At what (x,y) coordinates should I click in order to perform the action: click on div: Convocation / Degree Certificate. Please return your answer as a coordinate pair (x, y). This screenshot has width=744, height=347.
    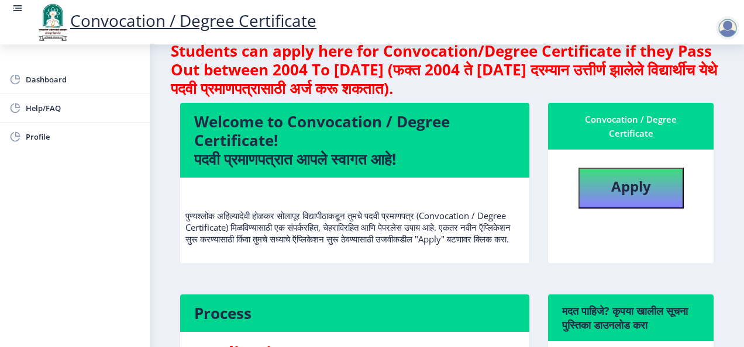
    Looking at the image, I should click on (630, 126).